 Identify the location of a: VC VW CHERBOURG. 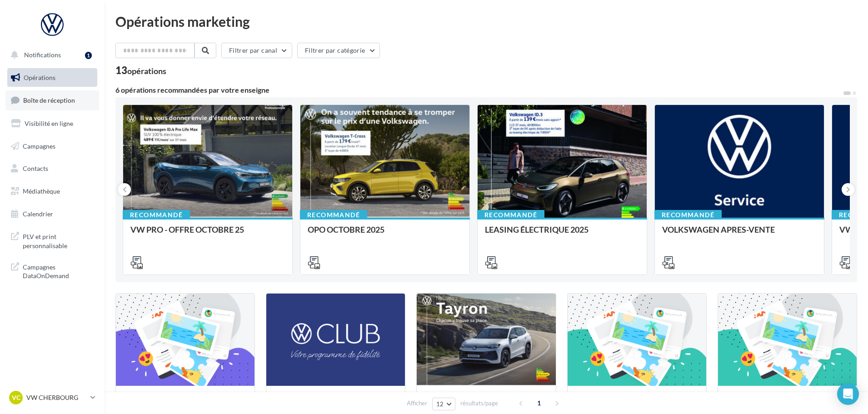
(52, 398).